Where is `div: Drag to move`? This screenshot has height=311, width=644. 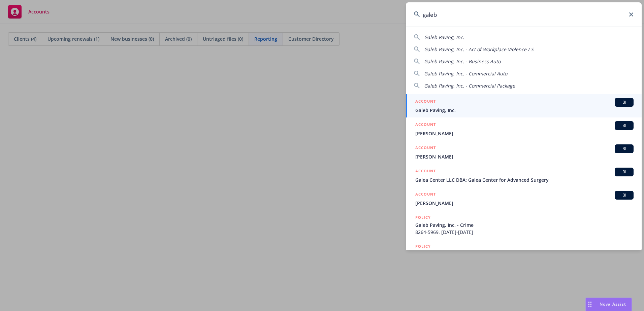
div: Drag to move is located at coordinates (590, 304).